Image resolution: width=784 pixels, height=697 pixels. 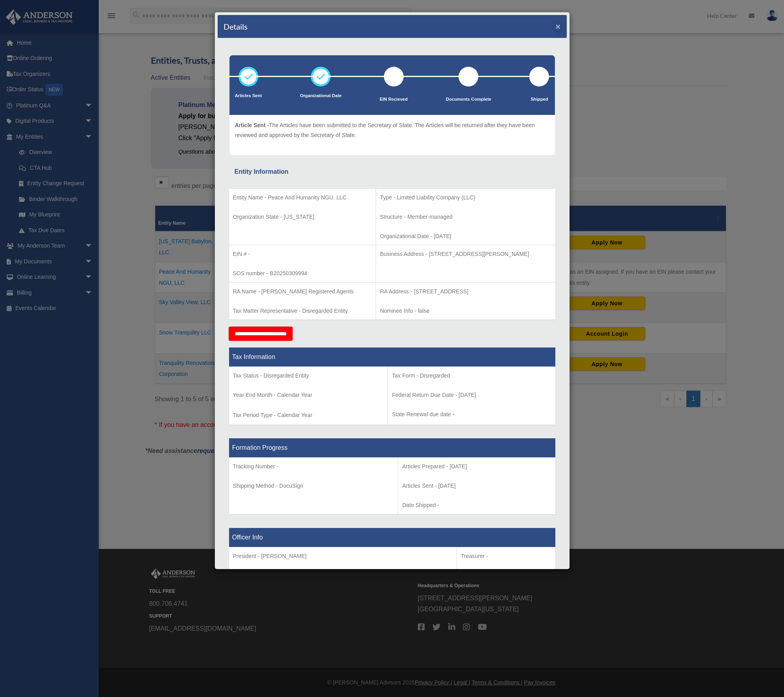 I want to click on div: Entity Information, so click(x=392, y=172).